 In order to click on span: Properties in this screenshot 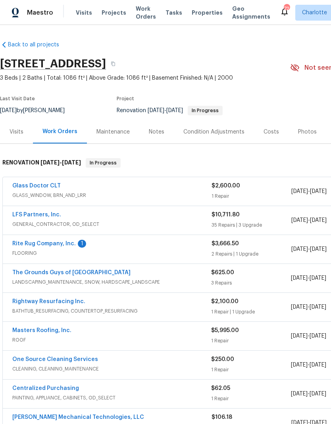, I will do `click(207, 13)`.